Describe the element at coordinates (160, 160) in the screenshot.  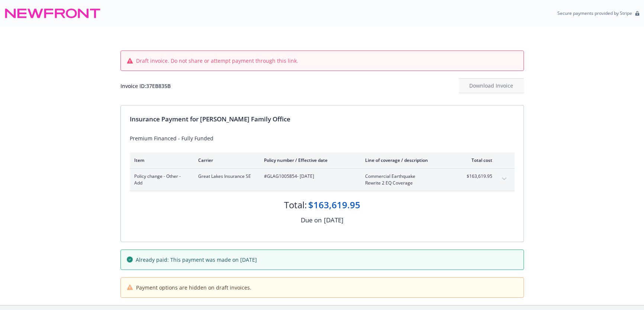
I see `div: Item` at that location.